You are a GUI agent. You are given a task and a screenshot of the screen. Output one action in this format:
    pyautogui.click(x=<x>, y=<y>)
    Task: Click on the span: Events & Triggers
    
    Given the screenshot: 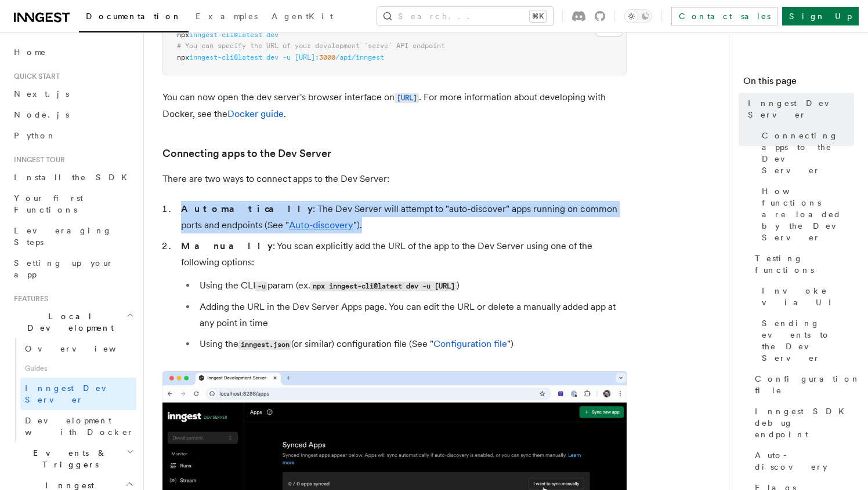 What is the action you would take?
    pyautogui.click(x=68, y=459)
    